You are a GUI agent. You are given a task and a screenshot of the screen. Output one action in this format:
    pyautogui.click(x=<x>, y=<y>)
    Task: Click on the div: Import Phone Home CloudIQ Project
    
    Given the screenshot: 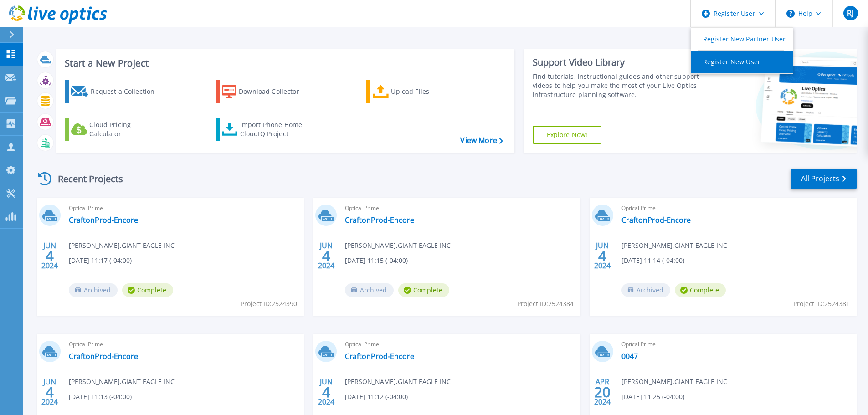 What is the action you would take?
    pyautogui.click(x=276, y=129)
    